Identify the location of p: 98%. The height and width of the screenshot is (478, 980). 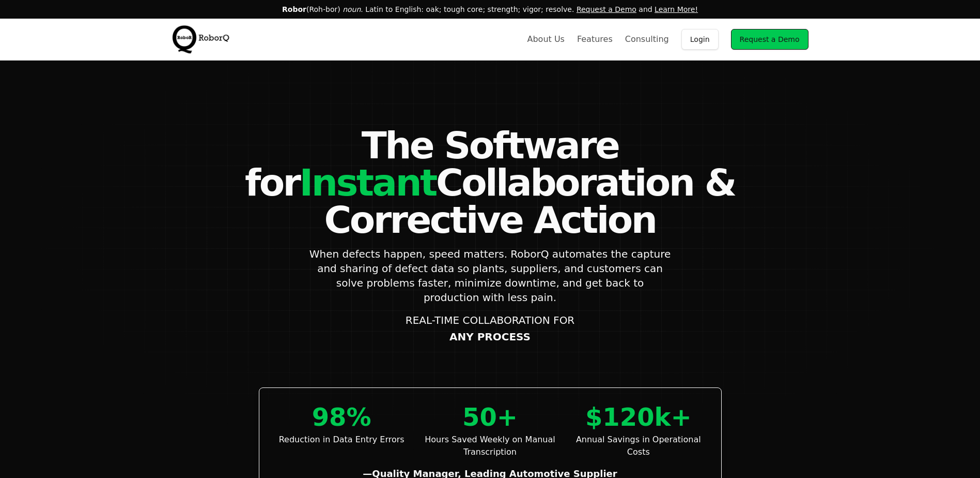
(342, 417).